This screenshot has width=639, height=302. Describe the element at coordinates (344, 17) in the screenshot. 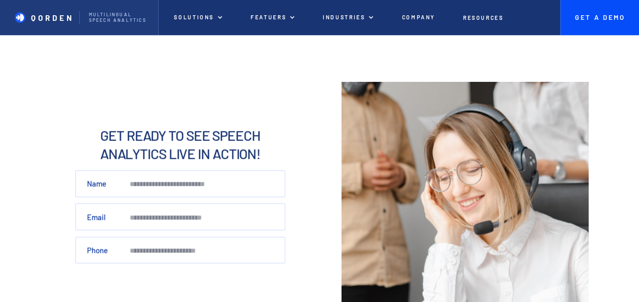

I see `p: Industries` at that location.